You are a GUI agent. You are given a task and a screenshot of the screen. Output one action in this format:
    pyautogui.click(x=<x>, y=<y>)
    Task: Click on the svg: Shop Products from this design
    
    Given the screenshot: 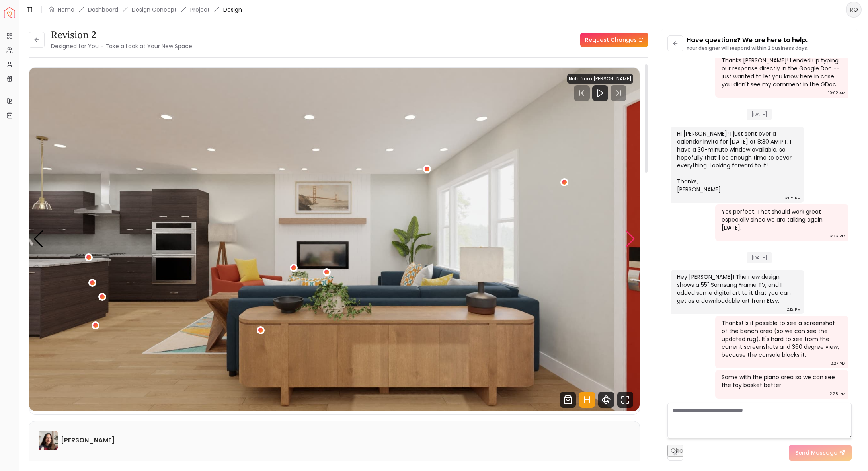 What is the action you would take?
    pyautogui.click(x=568, y=400)
    